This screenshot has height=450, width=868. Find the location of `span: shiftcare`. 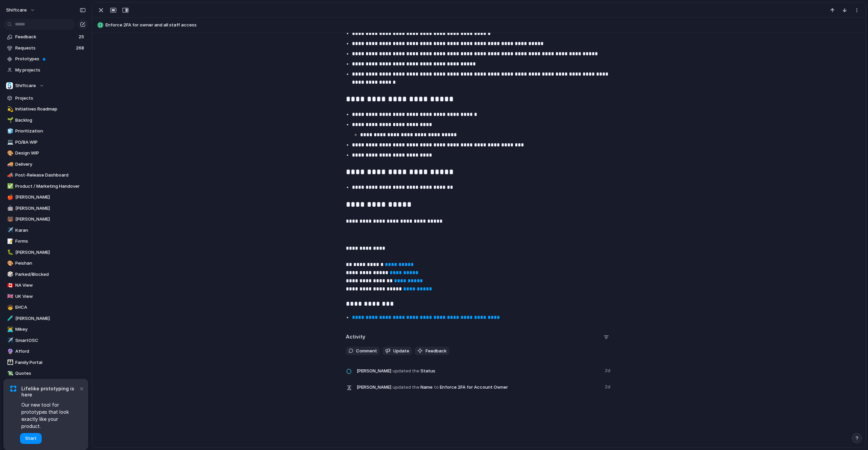

span: shiftcare is located at coordinates (16, 10).